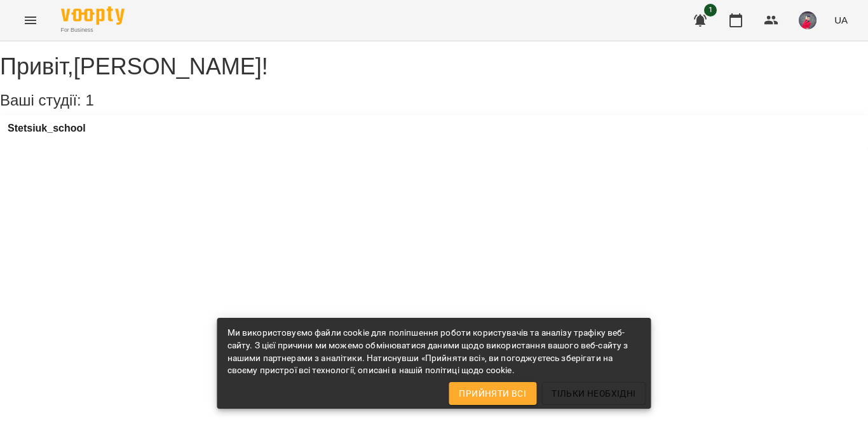 This screenshot has width=868, height=424. What do you see at coordinates (92, 15) in the screenshot?
I see `img: Voopty Logo` at bounding box center [92, 15].